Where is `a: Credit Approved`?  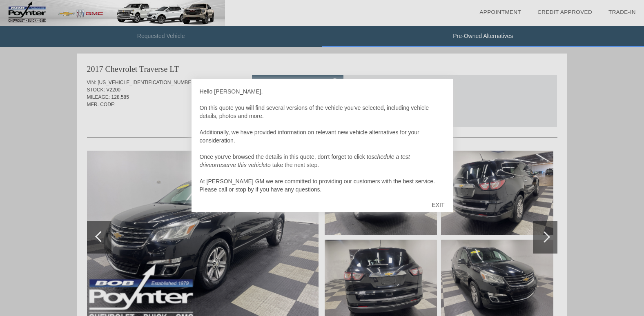
a: Credit Approved is located at coordinates (565, 12).